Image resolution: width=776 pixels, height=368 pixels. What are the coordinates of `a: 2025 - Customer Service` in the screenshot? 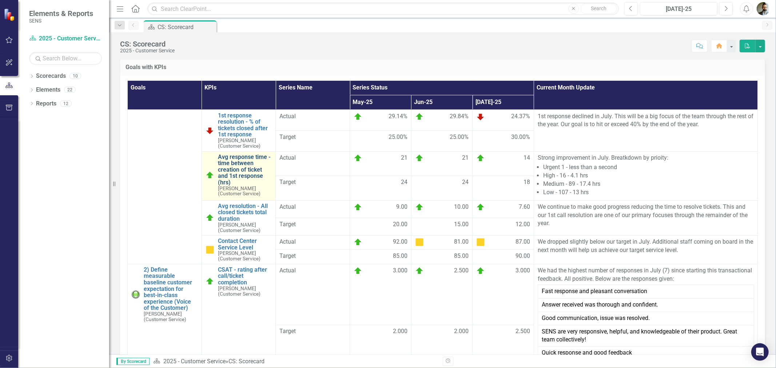 It's located at (194, 361).